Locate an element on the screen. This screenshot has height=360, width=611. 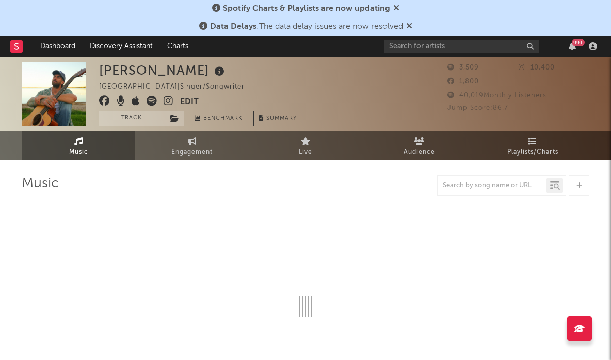
a: Playlists/Charts is located at coordinates (532, 145).